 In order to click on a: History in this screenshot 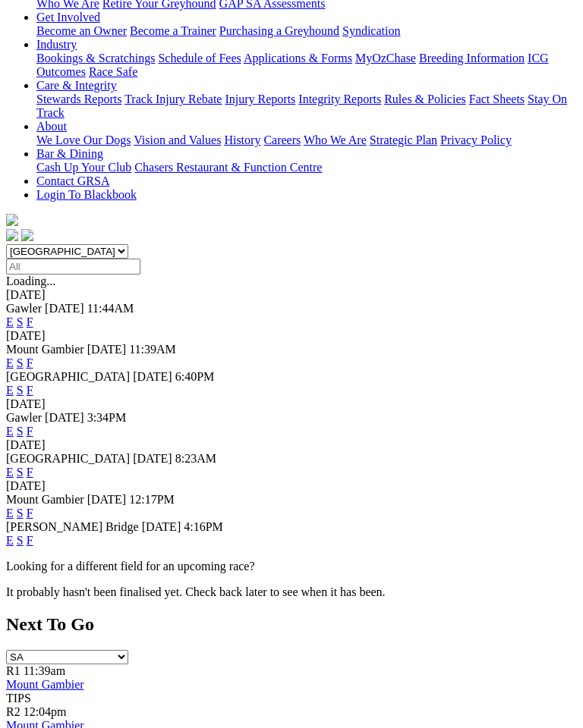, I will do `click(242, 139)`.